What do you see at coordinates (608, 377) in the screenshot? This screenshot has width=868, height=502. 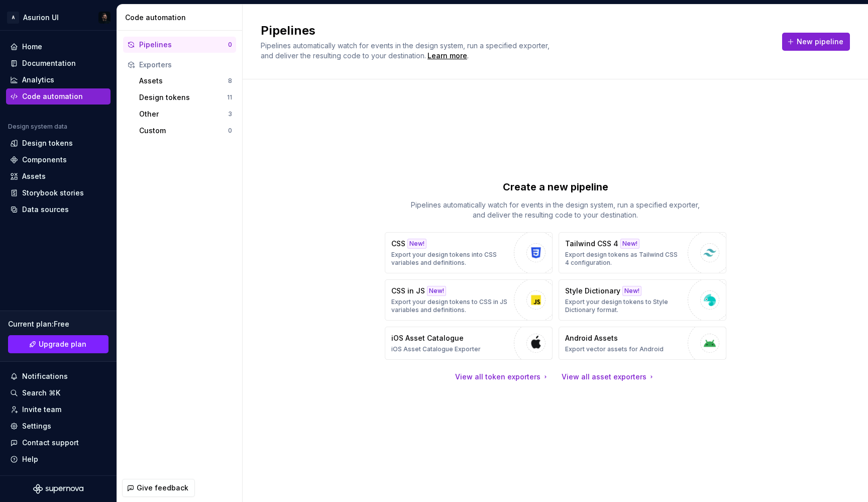 I see `div: View all asset exporters` at bounding box center [608, 377].